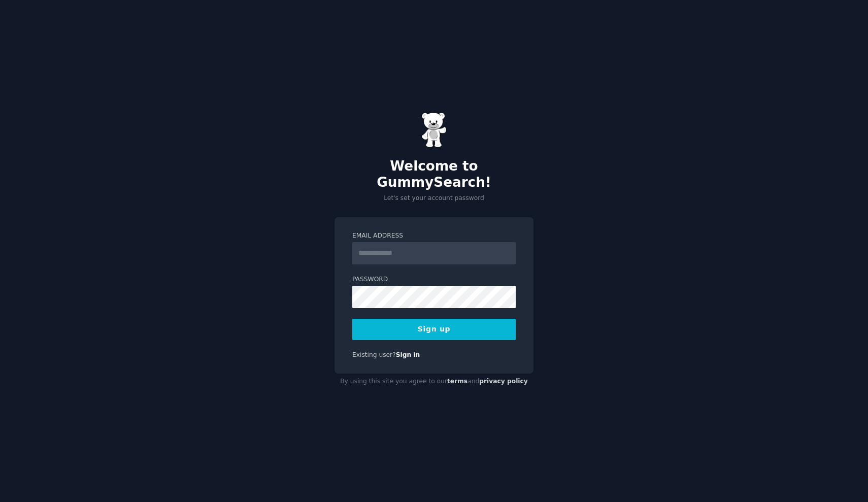  What do you see at coordinates (374, 355) in the screenshot?
I see `span: Existing user?` at bounding box center [374, 355].